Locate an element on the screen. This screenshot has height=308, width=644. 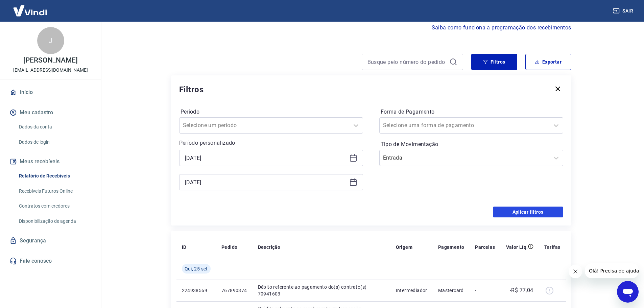
span: Qui, 25 set is located at coordinates (196, 269).